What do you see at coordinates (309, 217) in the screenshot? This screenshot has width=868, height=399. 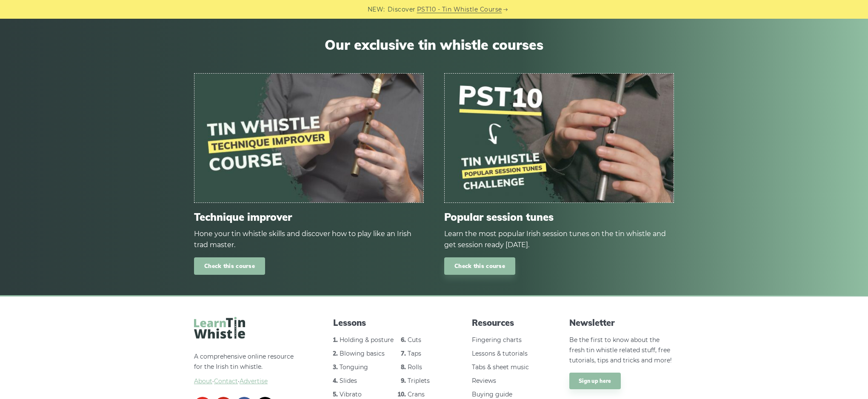 I see `span: Technique improver` at bounding box center [309, 217].